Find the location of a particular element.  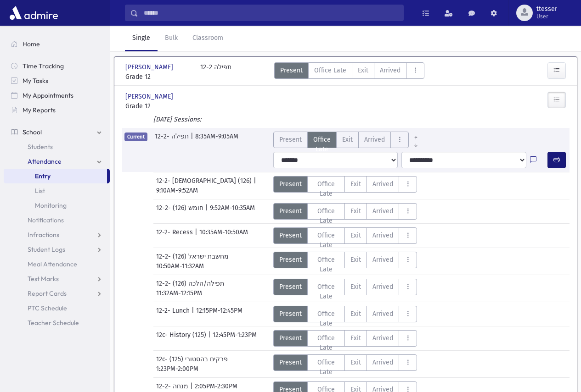

a: All Later is located at coordinates (416, 143).